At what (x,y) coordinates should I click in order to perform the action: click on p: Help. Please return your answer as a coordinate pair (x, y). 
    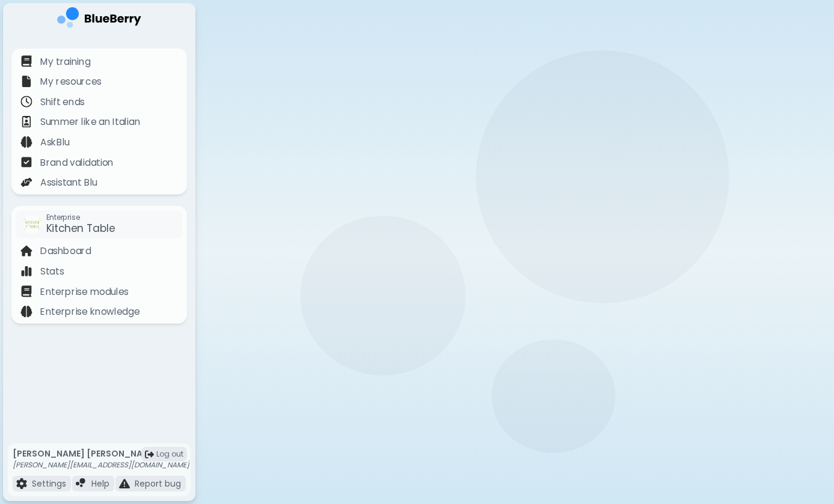
    Looking at the image, I should click on (100, 484).